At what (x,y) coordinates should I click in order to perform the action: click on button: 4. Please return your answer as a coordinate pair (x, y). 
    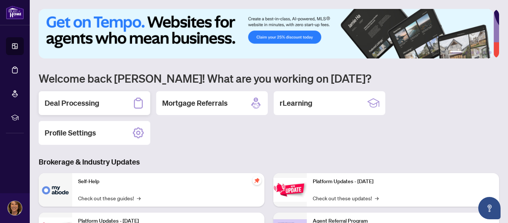
    Looking at the image, I should click on (478, 52).